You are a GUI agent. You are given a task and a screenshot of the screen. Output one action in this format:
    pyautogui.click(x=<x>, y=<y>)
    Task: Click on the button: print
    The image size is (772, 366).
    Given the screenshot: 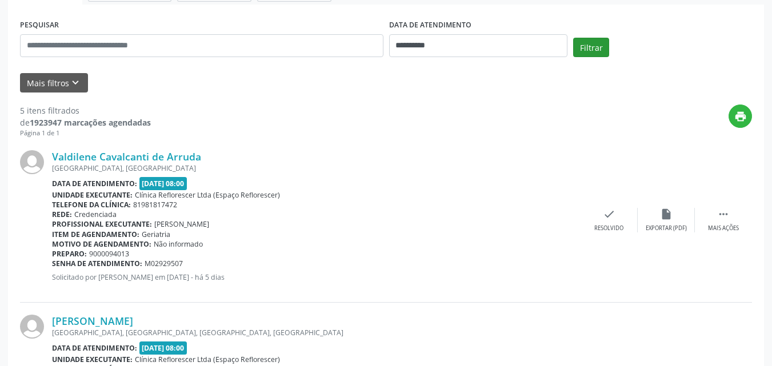 What is the action you would take?
    pyautogui.click(x=740, y=116)
    